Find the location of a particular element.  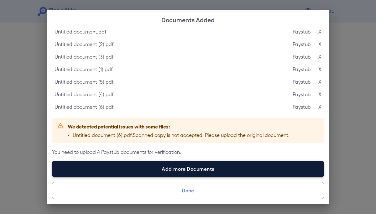

p: Untitled document (2).pdf is located at coordinates (84, 44).